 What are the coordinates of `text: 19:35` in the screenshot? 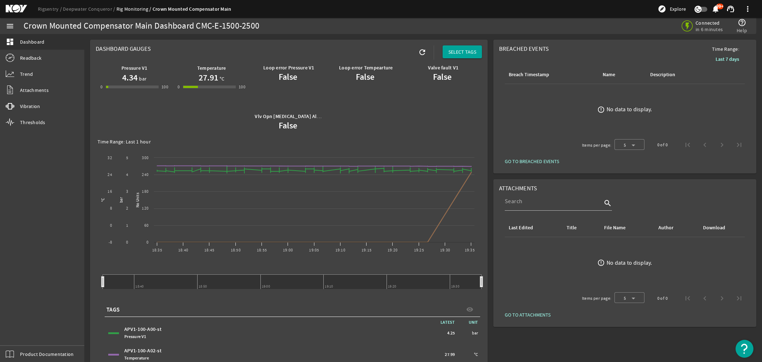 It's located at (470, 250).